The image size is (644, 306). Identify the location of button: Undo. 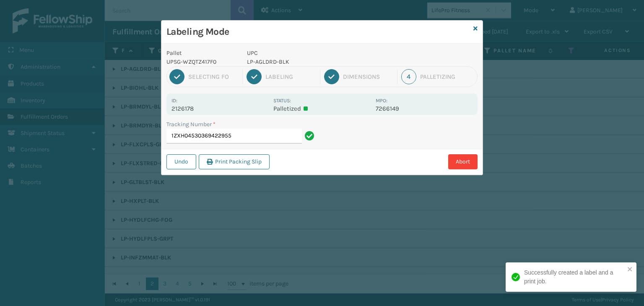
(181, 162).